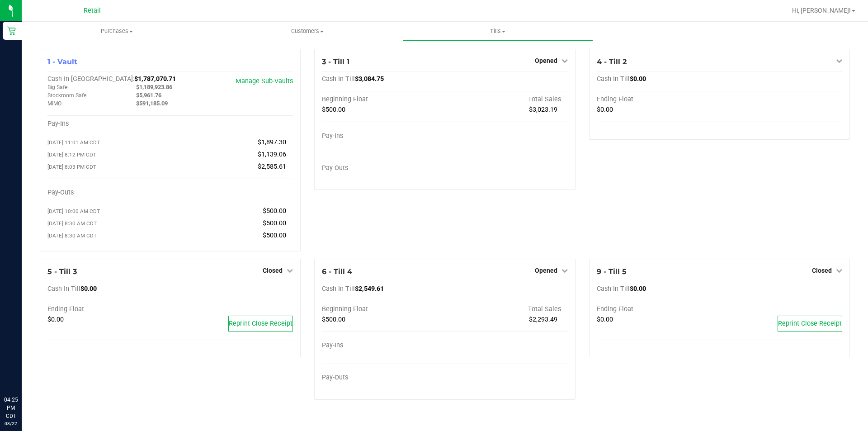  Describe the element at coordinates (11, 423) in the screenshot. I see `p: 08/22` at that location.